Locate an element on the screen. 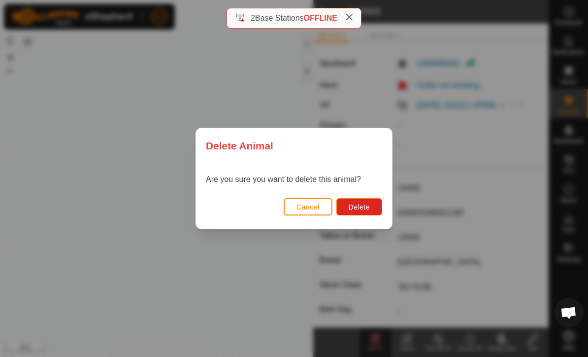  span: Are you sure you want to delete this animal? is located at coordinates (283, 179).